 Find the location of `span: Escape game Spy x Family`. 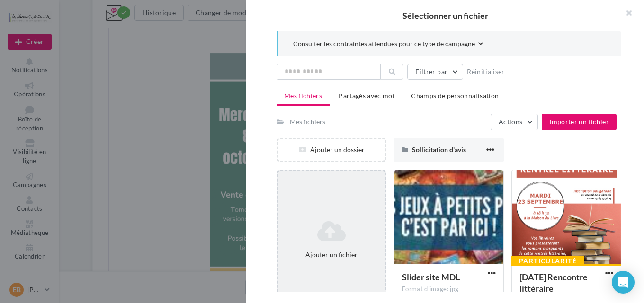

span: Escape game Spy x Family is located at coordinates (193, 292).